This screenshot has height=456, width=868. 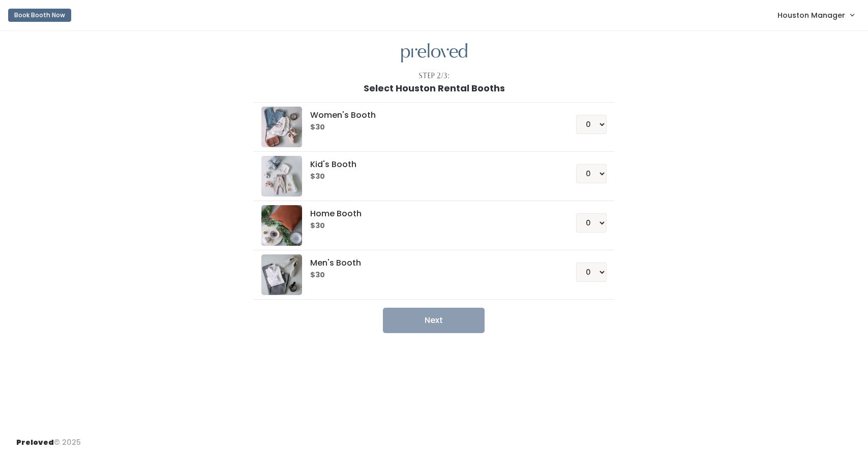 I want to click on a: Houston Manager, so click(x=816, y=15).